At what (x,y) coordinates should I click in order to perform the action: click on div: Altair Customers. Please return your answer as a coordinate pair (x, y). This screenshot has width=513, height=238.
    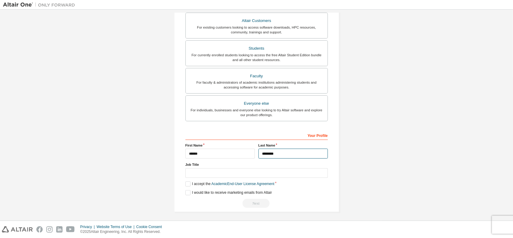
    Looking at the image, I should click on (257, 21).